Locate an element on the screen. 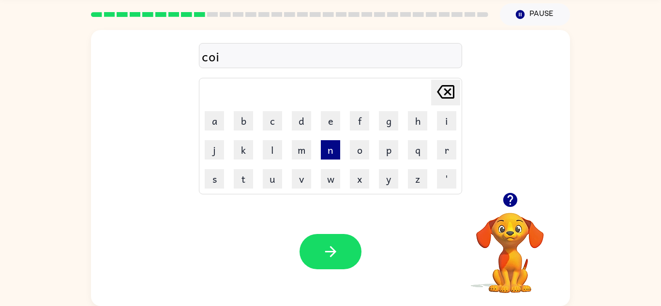  button: f is located at coordinates (360, 121).